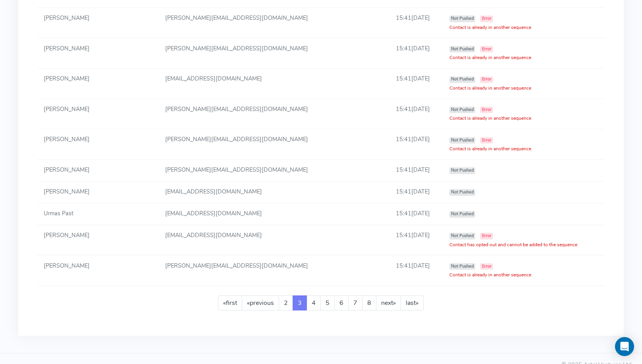 The image size is (642, 364). Describe the element at coordinates (327, 303) in the screenshot. I see `a: 5` at that location.